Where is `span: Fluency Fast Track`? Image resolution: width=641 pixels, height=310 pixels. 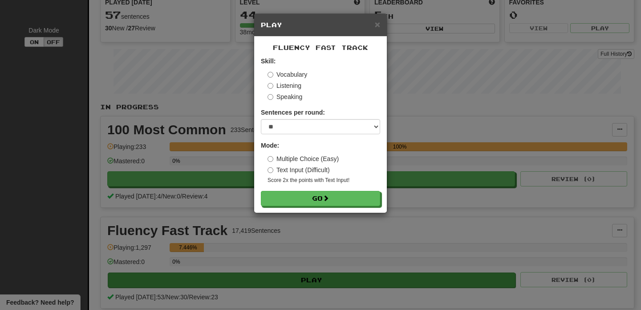 span: Fluency Fast Track is located at coordinates (321, 47).